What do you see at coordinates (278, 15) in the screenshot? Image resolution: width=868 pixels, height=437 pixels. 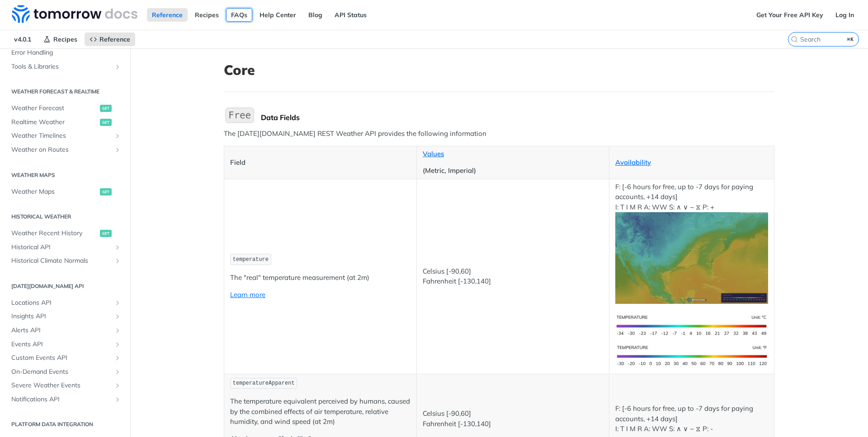 I see `a: Help Center` at bounding box center [278, 15].